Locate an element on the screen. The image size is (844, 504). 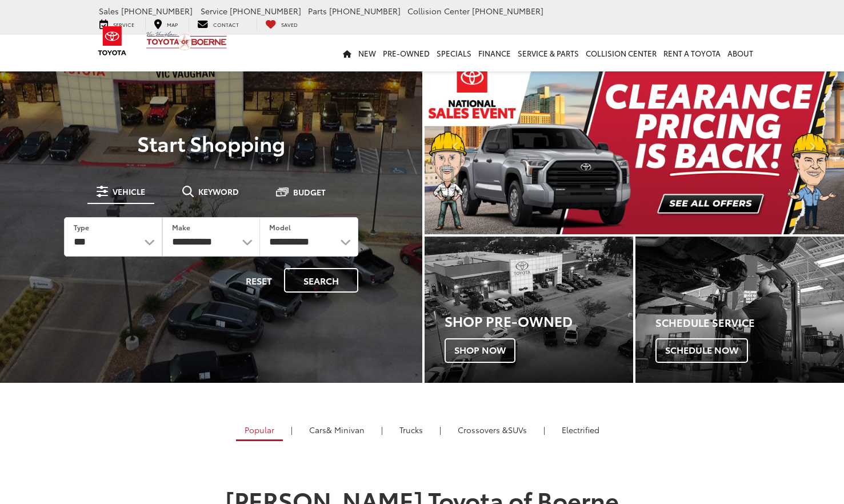
a: Shop Pre-Owned Shop Now is located at coordinates (528, 310).